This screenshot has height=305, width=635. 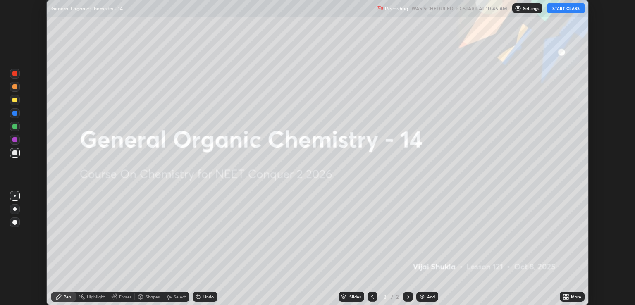 I want to click on img: recording.375f2c34.svg, so click(x=380, y=8).